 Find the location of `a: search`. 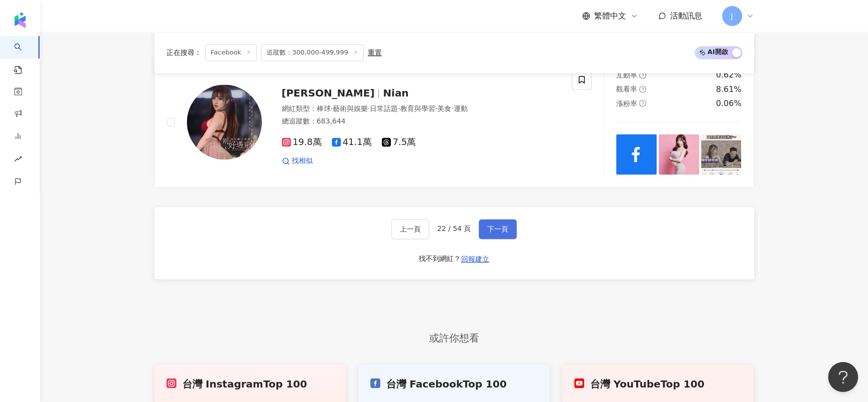

a: search is located at coordinates (24, 55).